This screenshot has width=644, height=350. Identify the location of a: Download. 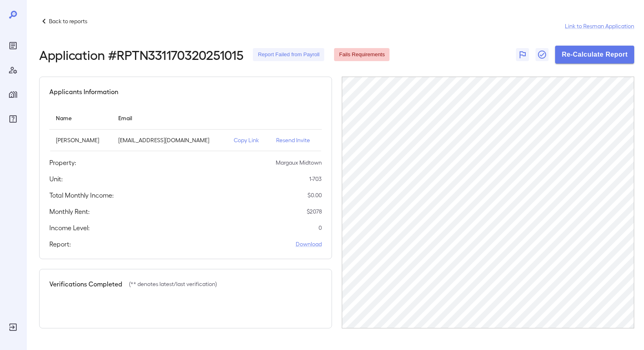
(309, 244).